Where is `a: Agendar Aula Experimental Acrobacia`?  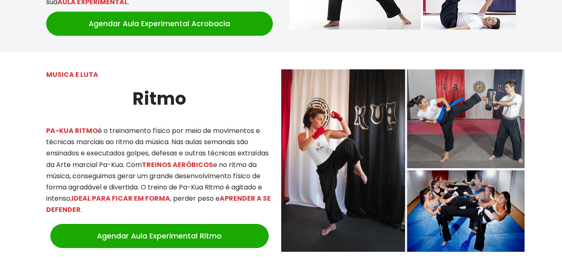 a: Agendar Aula Experimental Acrobacia is located at coordinates (159, 24).